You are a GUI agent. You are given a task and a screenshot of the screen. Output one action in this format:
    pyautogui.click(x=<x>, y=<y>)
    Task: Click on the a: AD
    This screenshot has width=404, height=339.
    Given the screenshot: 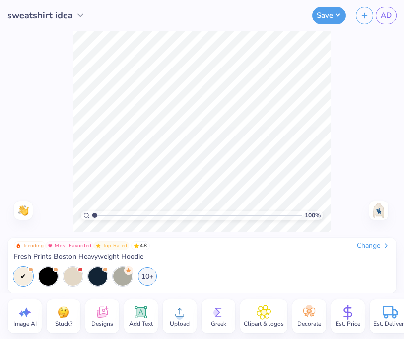 What is the action you would take?
    pyautogui.click(x=386, y=15)
    